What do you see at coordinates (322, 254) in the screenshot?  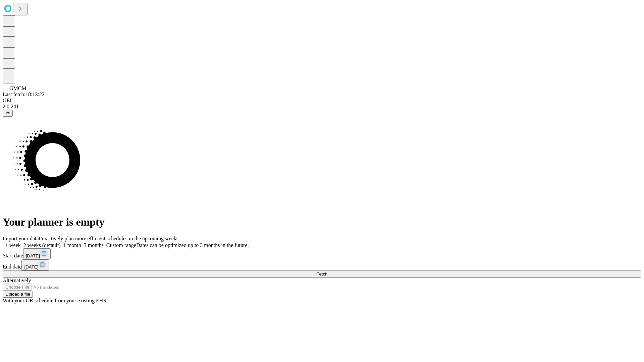 I see `div: Start date` at bounding box center [322, 254].